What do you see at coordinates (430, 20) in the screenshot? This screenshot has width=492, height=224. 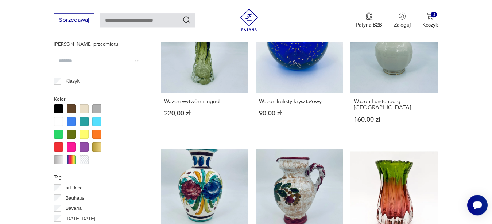 I see `button: 0Koszyk` at bounding box center [430, 20].